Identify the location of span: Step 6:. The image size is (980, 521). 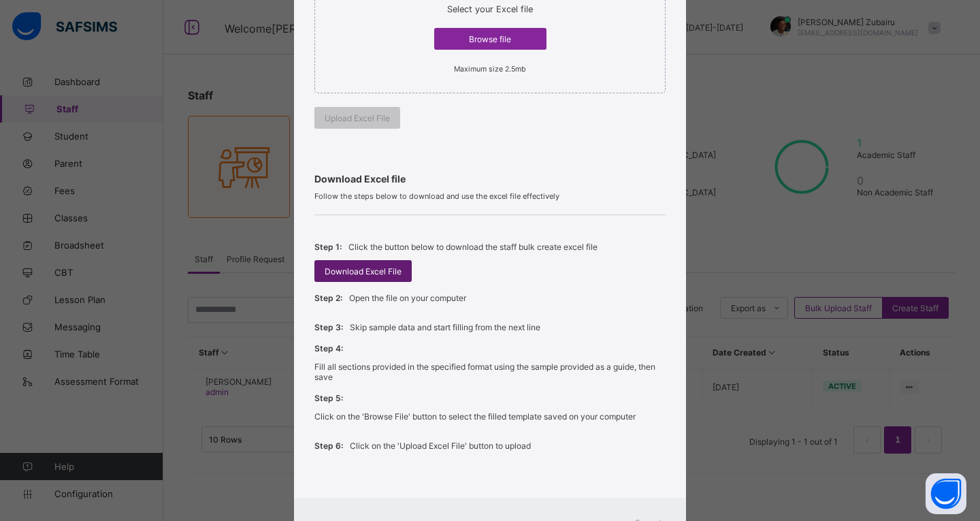
(329, 445).